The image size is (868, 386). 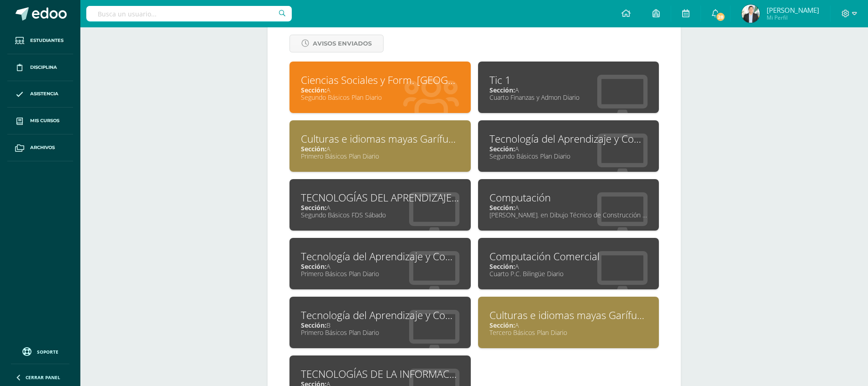 What do you see at coordinates (40, 68) in the screenshot?
I see `a: Disciplina` at bounding box center [40, 68].